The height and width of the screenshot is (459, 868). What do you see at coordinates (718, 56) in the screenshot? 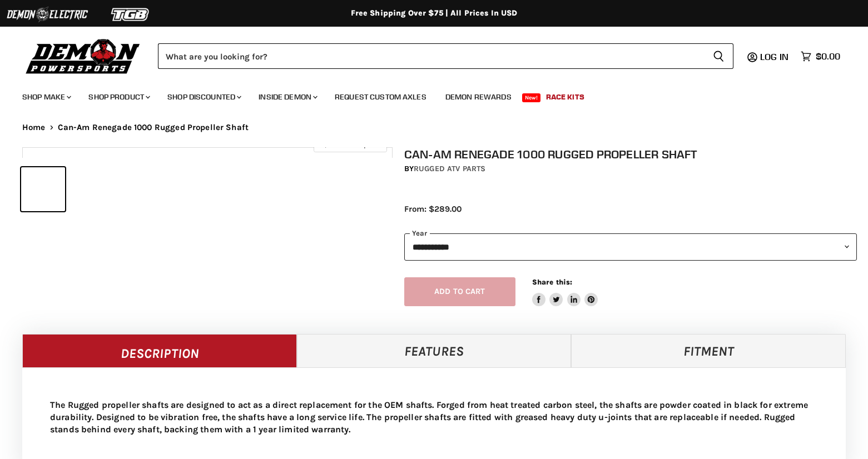
I see `button: Search` at bounding box center [718, 56].